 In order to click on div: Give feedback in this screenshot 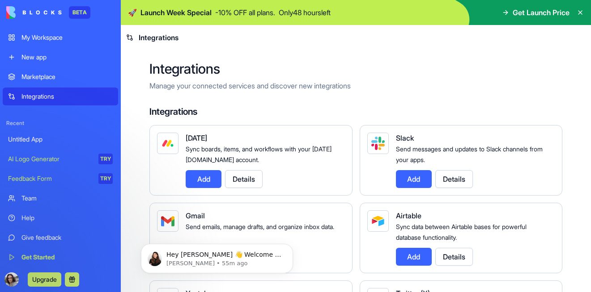, I will do `click(67, 238)`.